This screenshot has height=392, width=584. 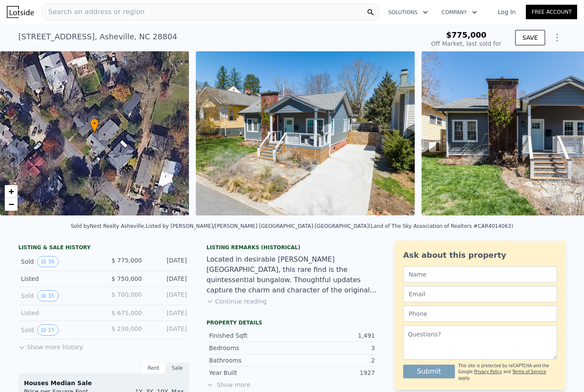 What do you see at coordinates (51, 345) in the screenshot?
I see `button: Show more history` at bounding box center [51, 345].